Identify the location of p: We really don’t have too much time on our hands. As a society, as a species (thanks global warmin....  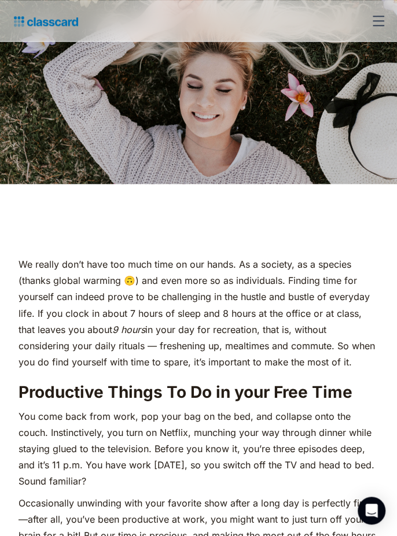
(198, 313).